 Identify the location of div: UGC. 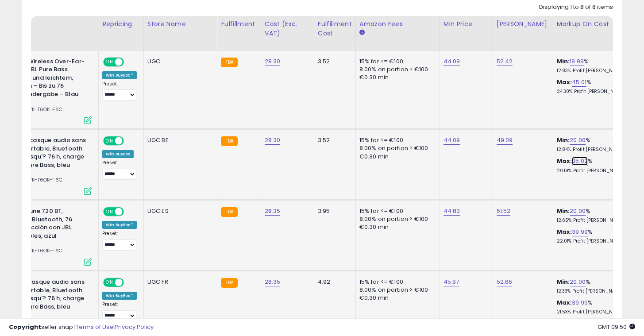
(179, 61).